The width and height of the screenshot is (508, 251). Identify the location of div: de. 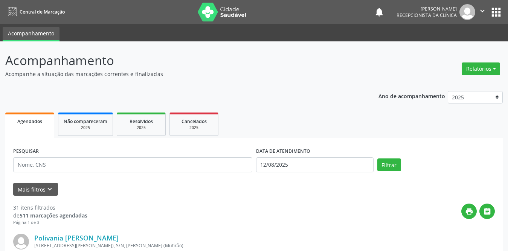
(50, 216).